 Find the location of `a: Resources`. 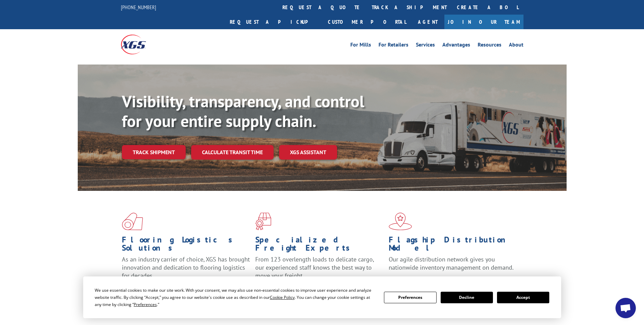

a: Resources is located at coordinates (490, 46).